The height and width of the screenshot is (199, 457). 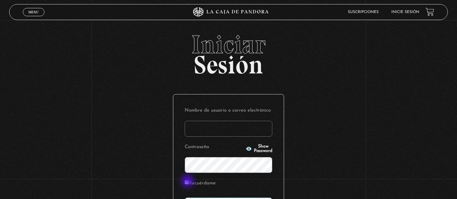 What do you see at coordinates (430, 12) in the screenshot?
I see `a: View your shopping cart` at bounding box center [430, 12].